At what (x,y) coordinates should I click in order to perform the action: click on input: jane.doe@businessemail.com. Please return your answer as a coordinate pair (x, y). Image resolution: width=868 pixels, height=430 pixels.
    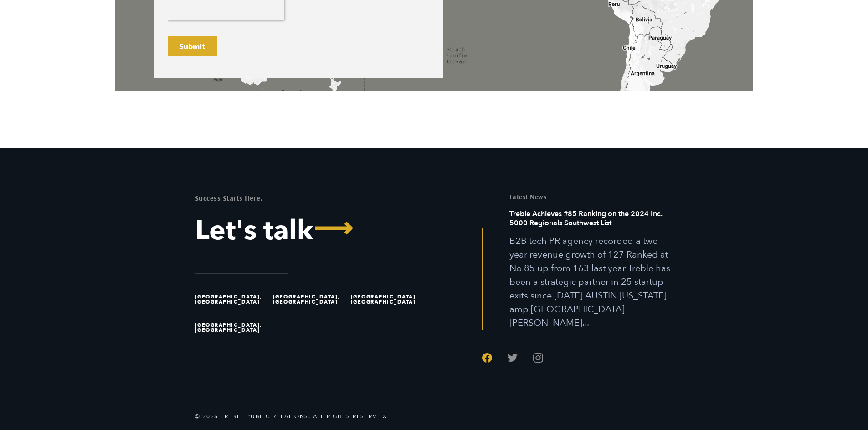
    Looking at the image, I should click on (195, 57).